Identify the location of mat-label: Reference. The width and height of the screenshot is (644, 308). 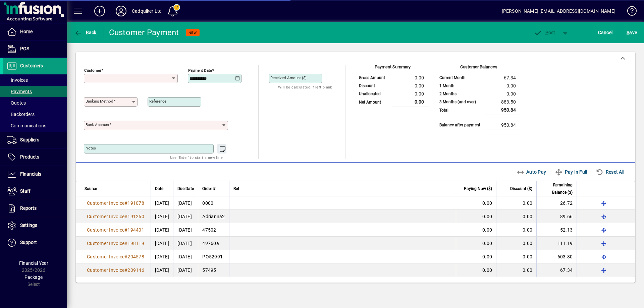
(158, 101).